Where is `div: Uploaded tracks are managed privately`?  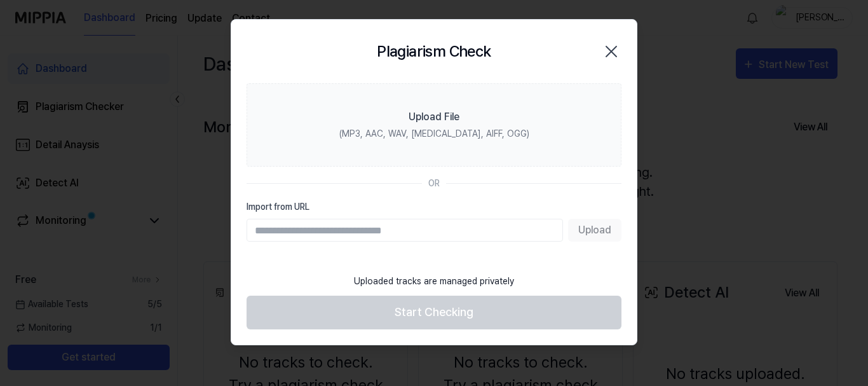
div: Uploaded tracks are managed privately is located at coordinates (434, 281).